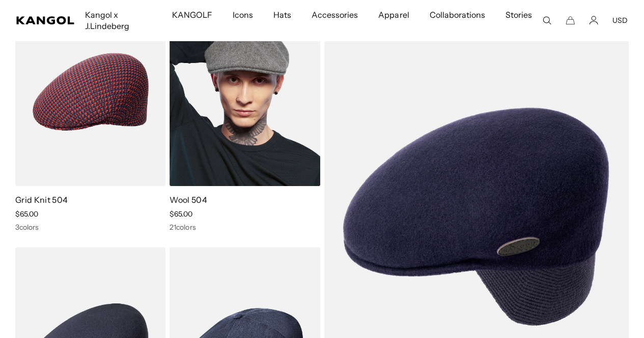 This screenshot has width=644, height=338. Describe the element at coordinates (42, 200) in the screenshot. I see `a: Grid Knit 504` at that location.